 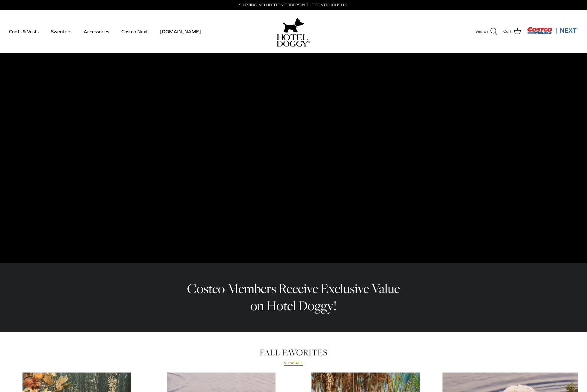 What do you see at coordinates (553, 33) in the screenshot?
I see `a: Visit Costco Next` at bounding box center [553, 33].